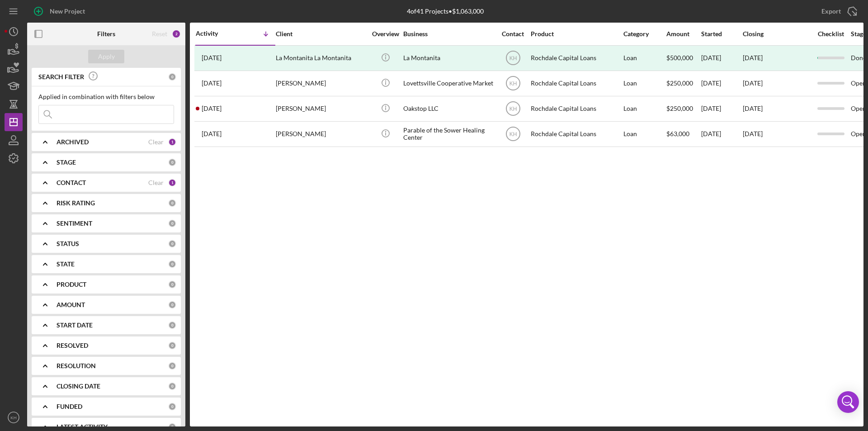 This screenshot has width=868, height=431. What do you see at coordinates (321, 34) in the screenshot?
I see `div: Client` at bounding box center [321, 34].